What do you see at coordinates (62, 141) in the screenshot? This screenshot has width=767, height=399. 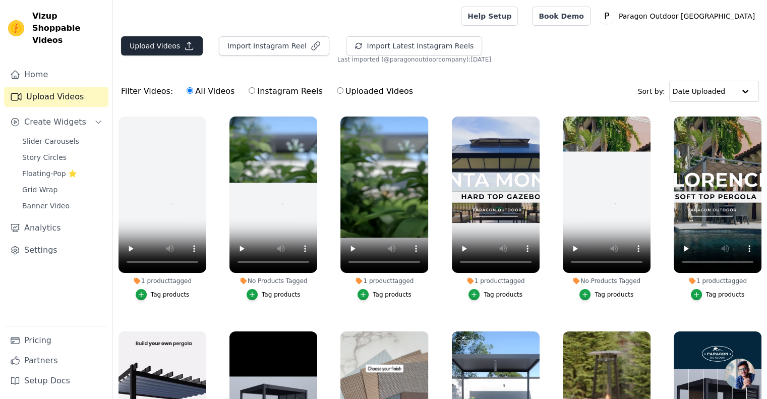 I see `a: Slider Carousels` at bounding box center [62, 141].